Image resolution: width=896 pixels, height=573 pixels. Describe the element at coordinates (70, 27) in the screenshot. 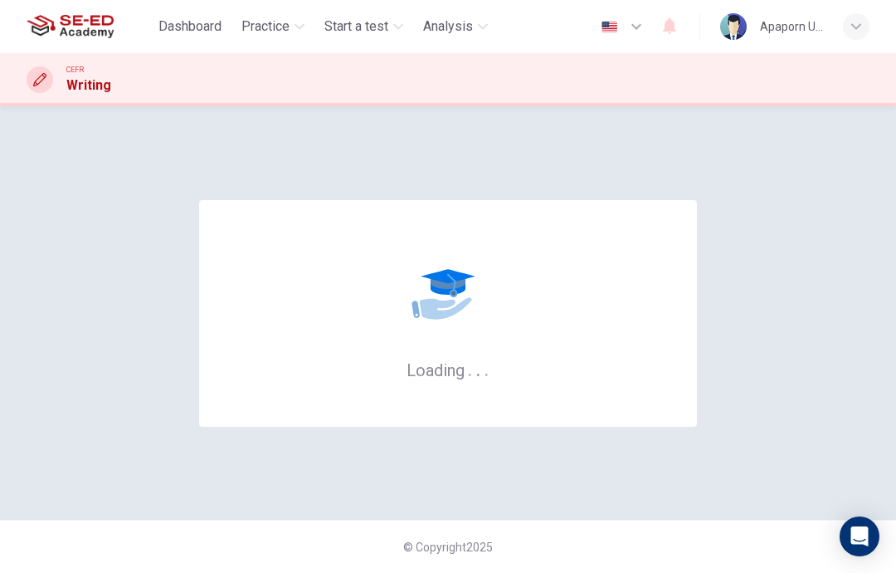

I see `img: SE-ED Academy logo` at that location.